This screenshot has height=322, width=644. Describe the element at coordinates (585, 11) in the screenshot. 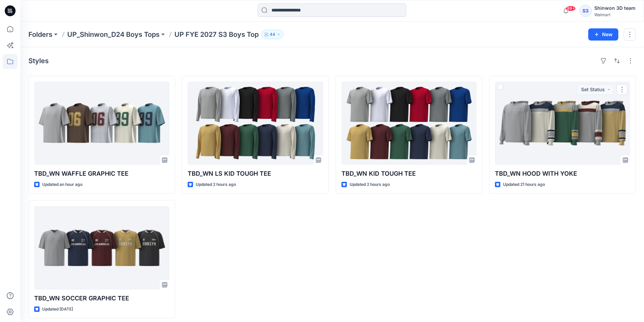

I see `div: S3` at that location.